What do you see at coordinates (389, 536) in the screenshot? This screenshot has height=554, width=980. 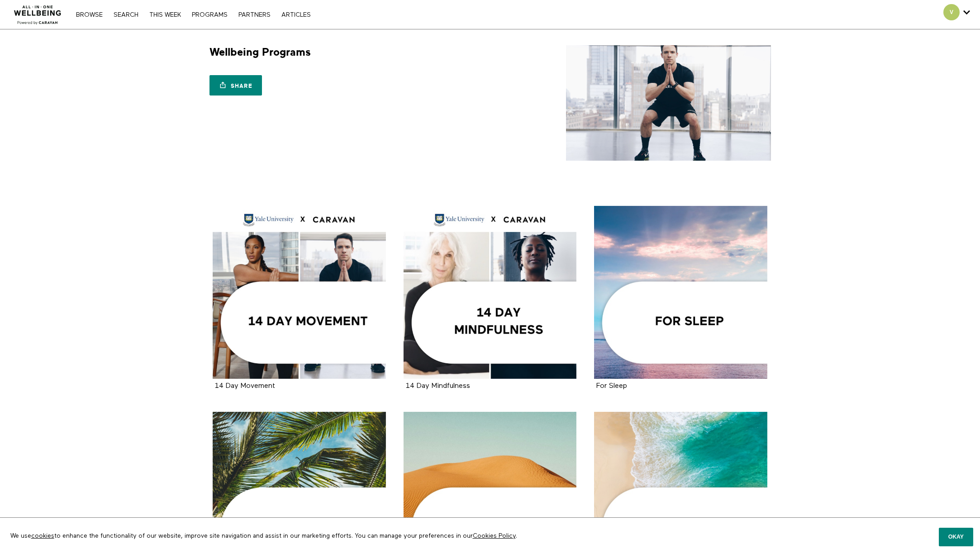 I see `p: We use to enhance the functionality of our website, improve site navigation and assist in our mar...` at bounding box center [389, 536].